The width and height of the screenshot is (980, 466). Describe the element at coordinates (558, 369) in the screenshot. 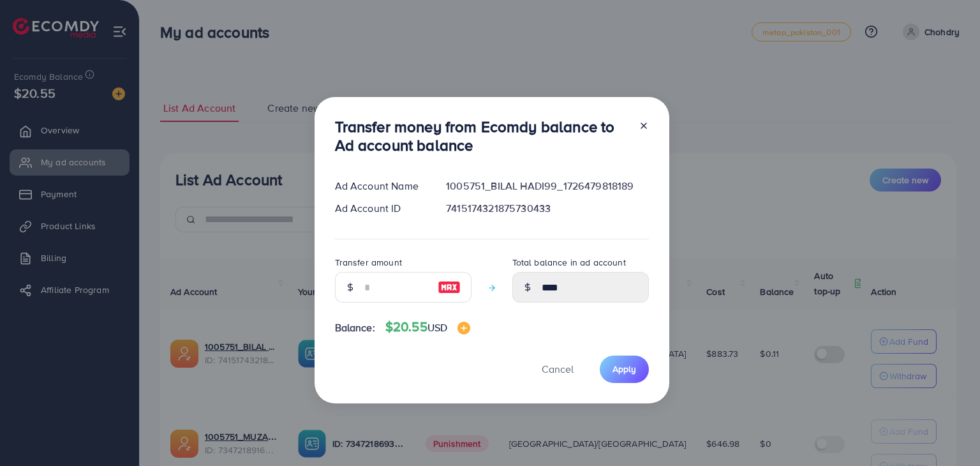

I see `span: Cancel` at that location.